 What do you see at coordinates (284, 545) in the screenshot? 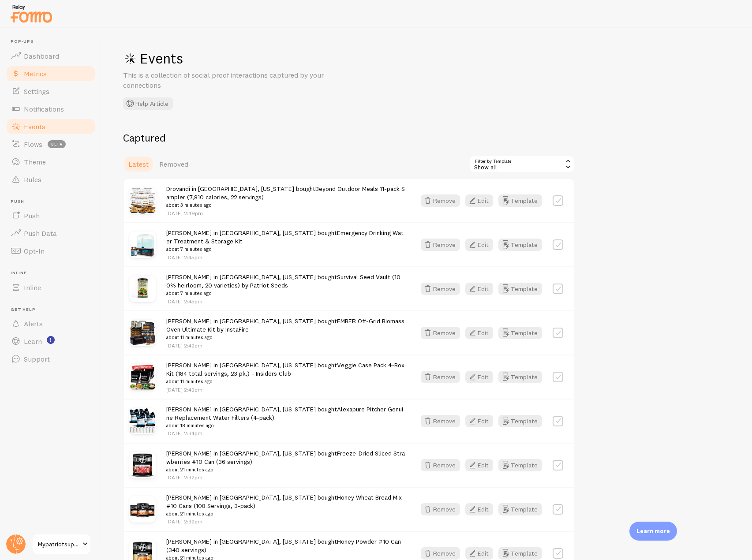
I see `a: Honey Powder #10 Can (340 servings)` at bounding box center [284, 545].